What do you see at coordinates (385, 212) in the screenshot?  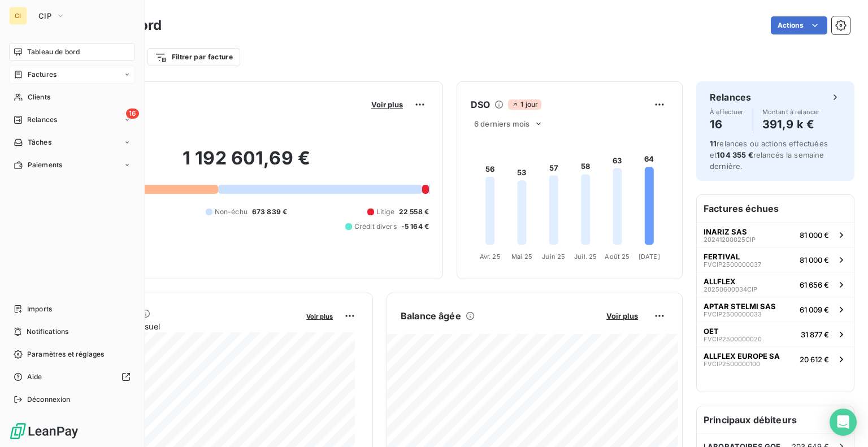 I see `span: Litige` at bounding box center [385, 212].